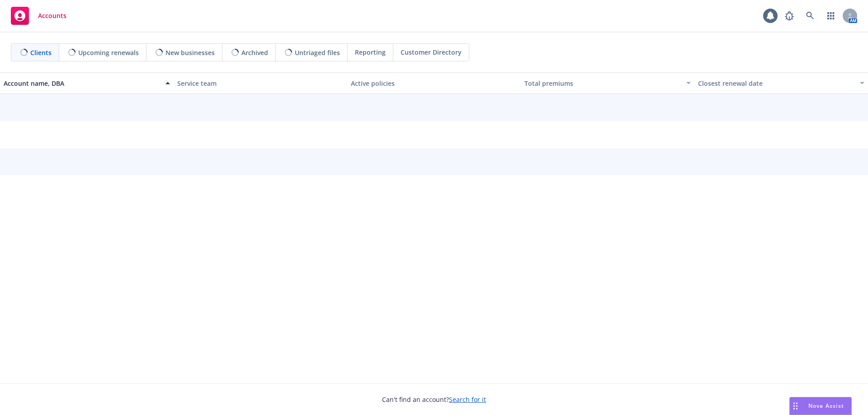 The height and width of the screenshot is (415, 868). Describe the element at coordinates (38, 16) in the screenshot. I see `a: Accounts` at that location.